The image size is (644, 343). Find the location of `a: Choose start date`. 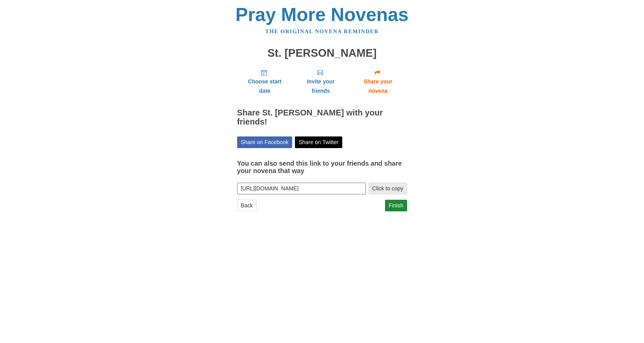

a: Choose start date is located at coordinates (265, 81).